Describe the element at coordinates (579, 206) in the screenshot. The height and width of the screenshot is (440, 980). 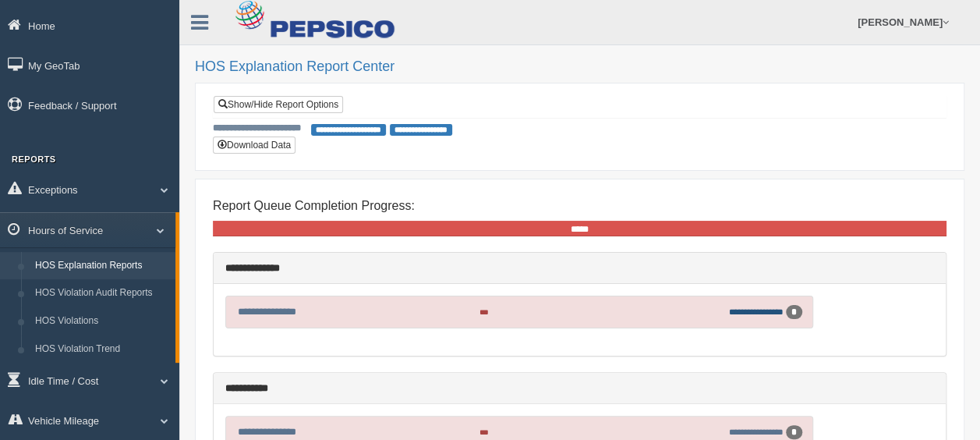
I see `h4: Report Queue Completion Progress:` at that location.